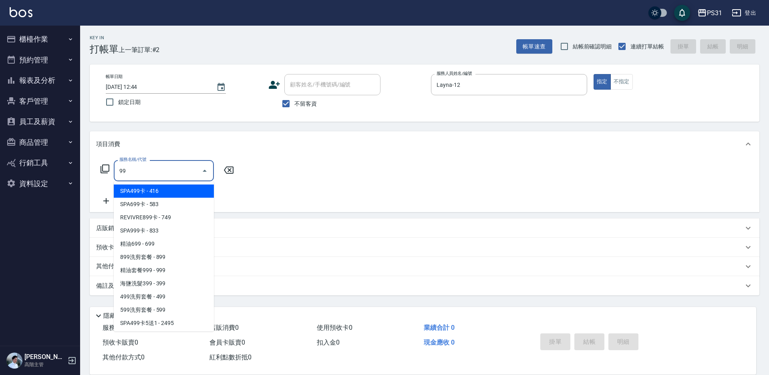 The height and width of the screenshot is (375, 769). Describe the element at coordinates (714, 13) in the screenshot. I see `div: PS31` at that location.